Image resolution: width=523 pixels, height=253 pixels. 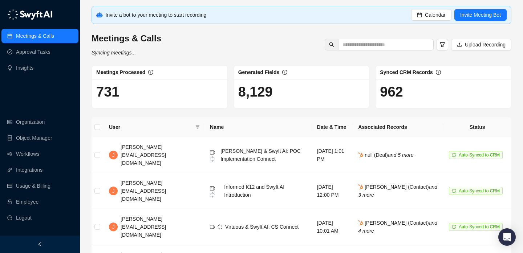 I want to click on button: Invite Meeting Bot, so click(x=481, y=15).